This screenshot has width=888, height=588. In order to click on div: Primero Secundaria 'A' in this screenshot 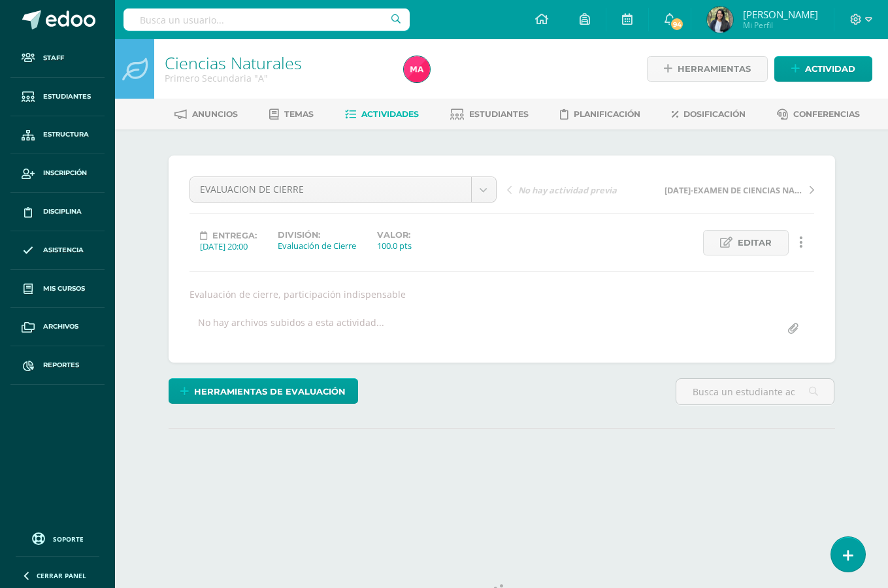, I will do `click(276, 78)`.